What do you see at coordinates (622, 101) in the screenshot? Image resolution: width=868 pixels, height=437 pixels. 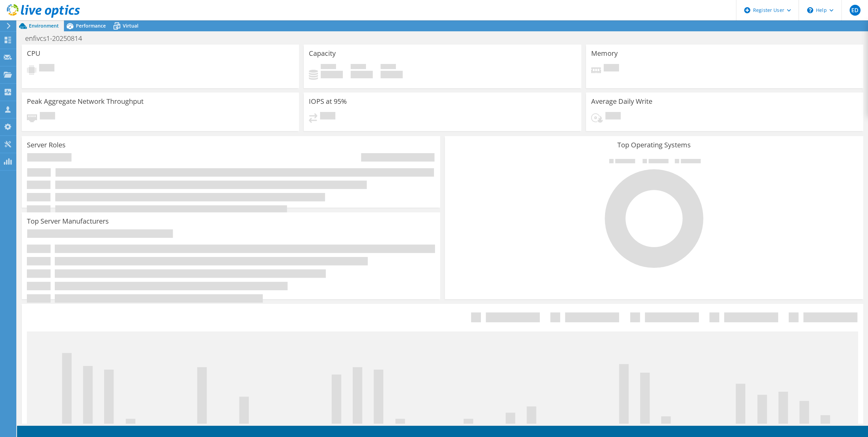 I see `h3: Average Daily Write` at bounding box center [622, 101].